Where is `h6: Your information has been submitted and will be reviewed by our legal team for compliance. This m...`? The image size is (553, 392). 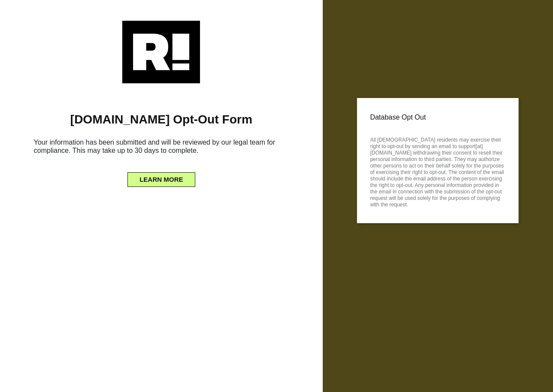 h6: Your information has been submitted and will be reviewed by our legal team for compliance. This m... is located at coordinates (161, 148).